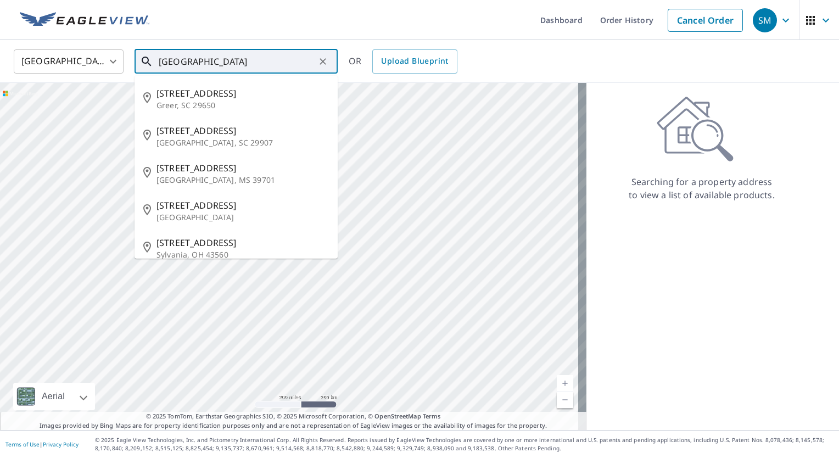 The width and height of the screenshot is (839, 458). Describe the element at coordinates (565, 400) in the screenshot. I see `a: Current Level 5, Zoom Out` at that location.